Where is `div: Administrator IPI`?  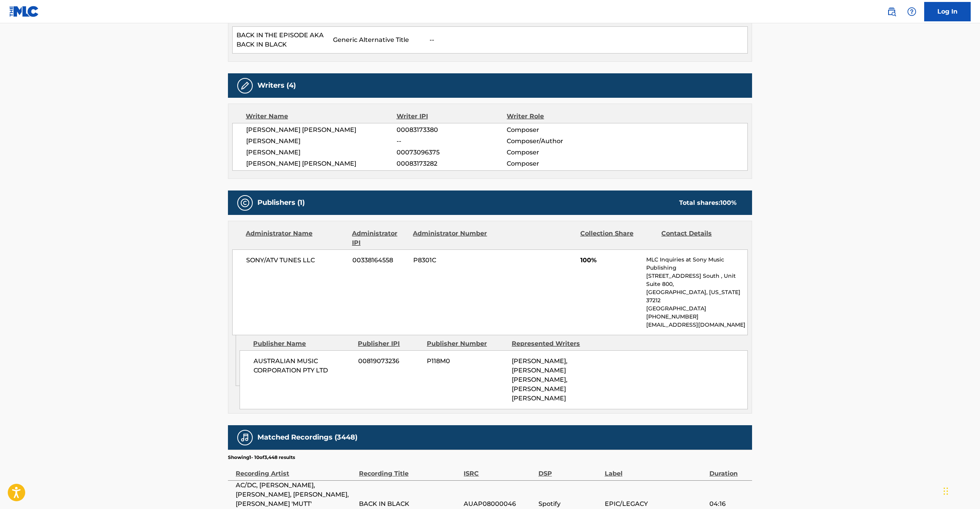
div: Administrator IPI is located at coordinates (380, 238).